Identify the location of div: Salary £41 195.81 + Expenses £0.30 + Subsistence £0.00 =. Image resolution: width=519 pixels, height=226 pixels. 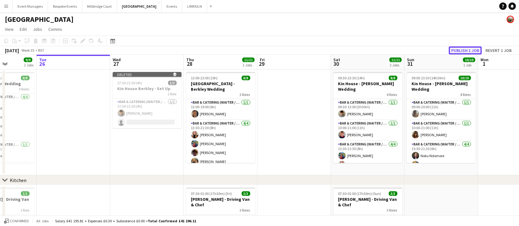
(126, 221).